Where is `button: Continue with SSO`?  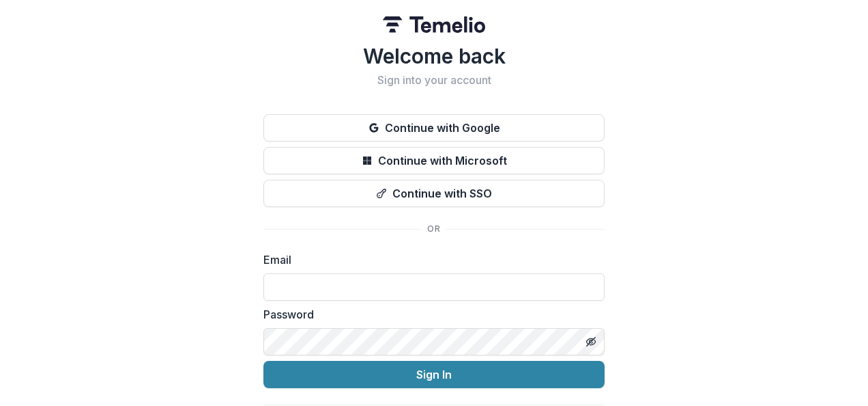
button: Continue with SSO is located at coordinates (434, 194).